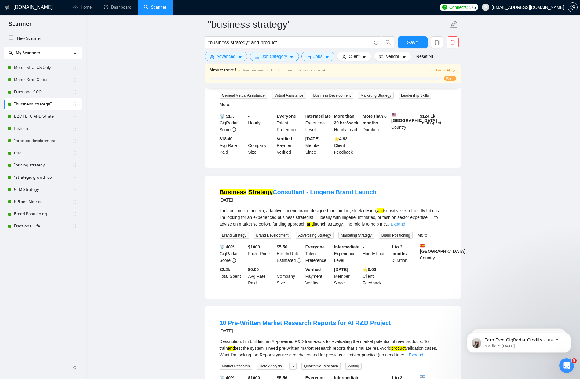  What do you see at coordinates (299, 261) in the screenshot?
I see `span: exclamation-circle` at bounding box center [299, 261].